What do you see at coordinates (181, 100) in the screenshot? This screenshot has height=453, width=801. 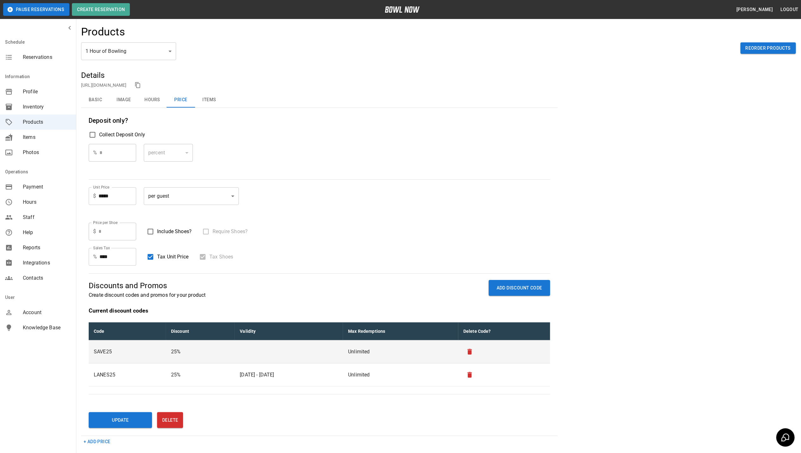 I see `button: Price` at bounding box center [181, 100].